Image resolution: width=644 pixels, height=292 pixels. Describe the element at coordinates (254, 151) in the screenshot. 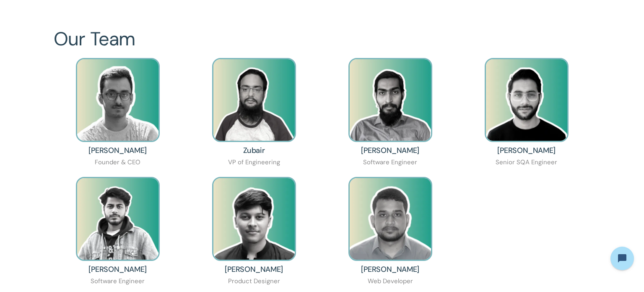

I see `h3: Zubair` at that location.